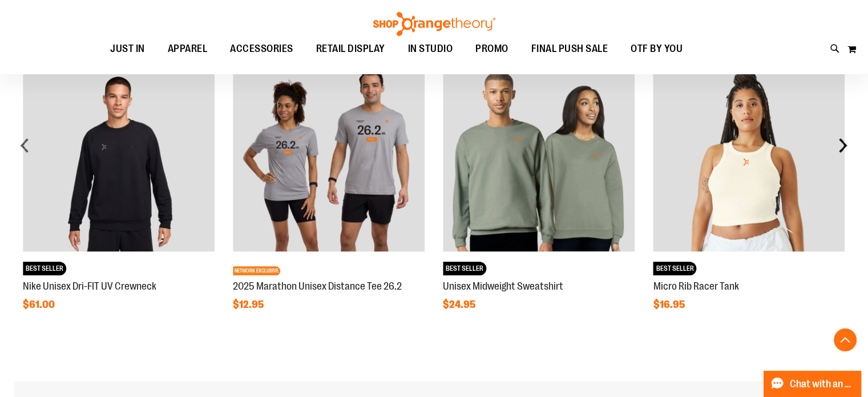 This screenshot has height=397, width=868. I want to click on span: $16.95, so click(670, 304).